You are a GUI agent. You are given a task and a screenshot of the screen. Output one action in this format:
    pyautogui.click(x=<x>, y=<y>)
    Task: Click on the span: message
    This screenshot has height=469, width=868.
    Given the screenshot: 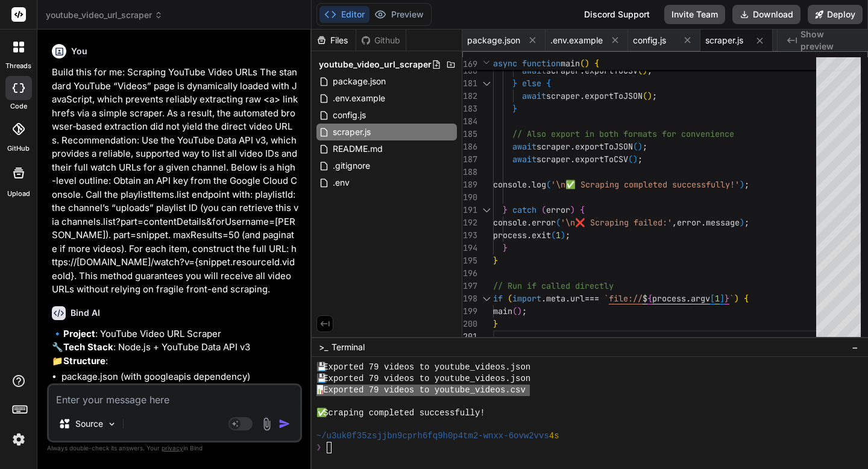 What is the action you would take?
    pyautogui.click(x=723, y=223)
    